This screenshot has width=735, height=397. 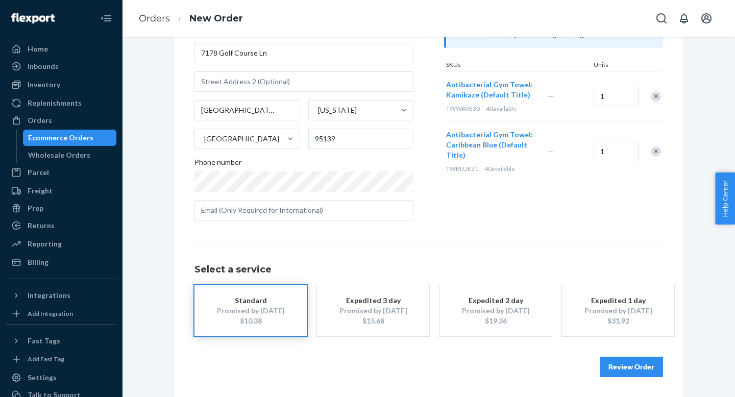 What do you see at coordinates (61, 66) in the screenshot?
I see `a: Inbounds` at bounding box center [61, 66].